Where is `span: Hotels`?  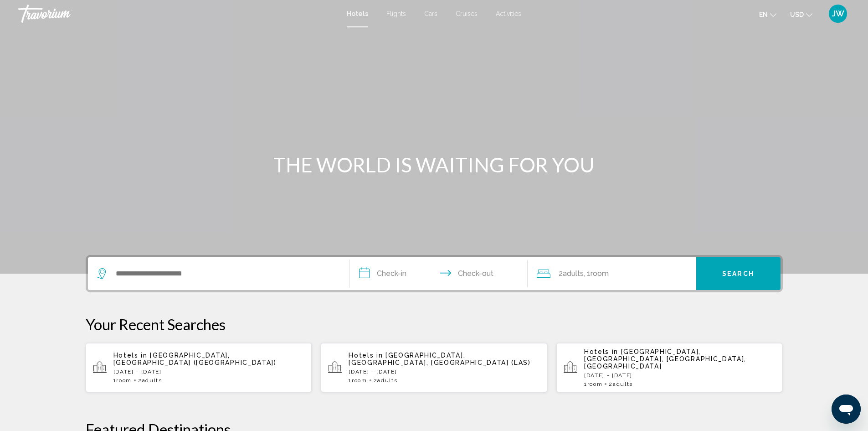
span: Hotels is located at coordinates (358, 14).